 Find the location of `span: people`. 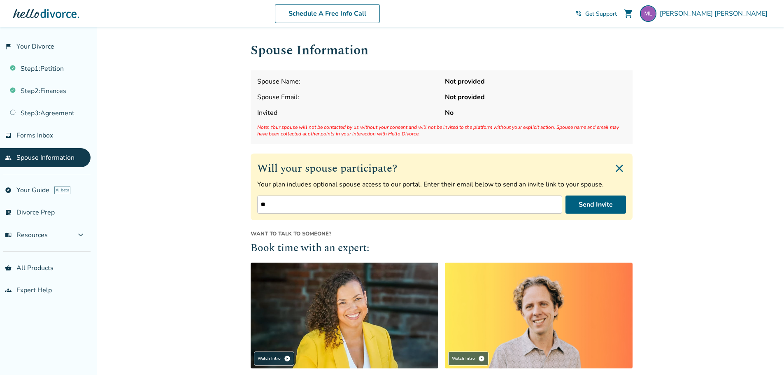

span: people is located at coordinates (8, 158).